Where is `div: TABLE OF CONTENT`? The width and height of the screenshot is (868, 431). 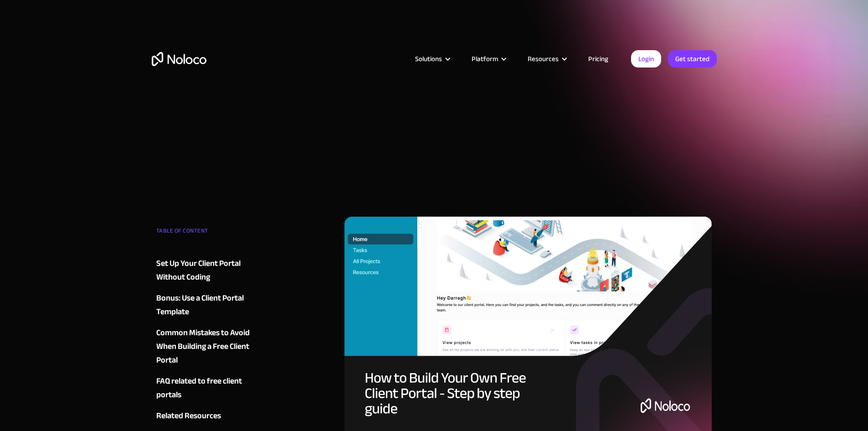 div: TABLE OF CONTENT is located at coordinates (211, 233).